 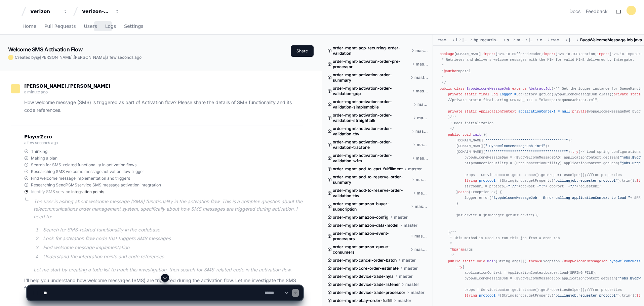 What do you see at coordinates (604, 175) in the screenshot?
I see `span: //from properties` at bounding box center [604, 175].